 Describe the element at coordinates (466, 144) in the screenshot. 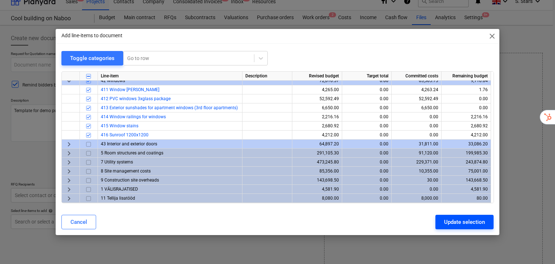

I see `div: 33,086.20` at that location.